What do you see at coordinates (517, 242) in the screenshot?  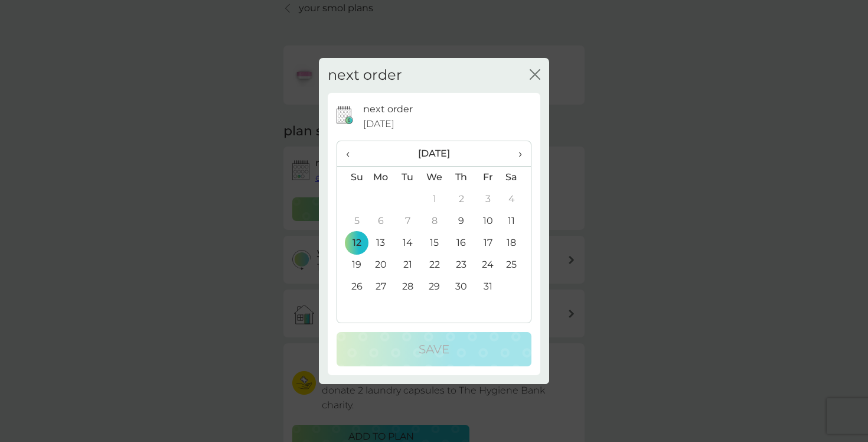 I see `td: 18` at bounding box center [517, 242].